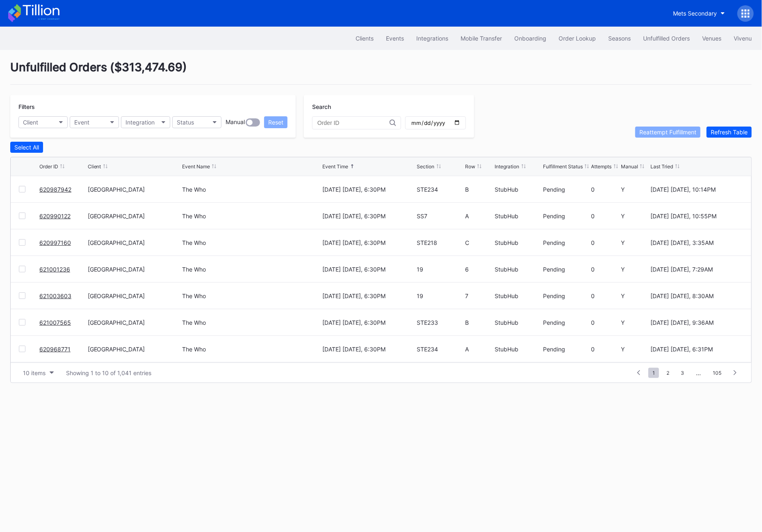 This screenshot has width=762, height=532. Describe the element at coordinates (667, 373) in the screenshot. I see `span: 2` at that location.